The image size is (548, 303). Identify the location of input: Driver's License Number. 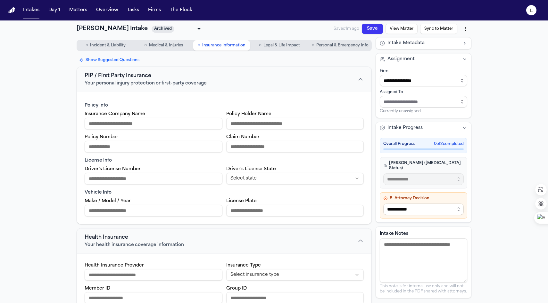
(153, 179).